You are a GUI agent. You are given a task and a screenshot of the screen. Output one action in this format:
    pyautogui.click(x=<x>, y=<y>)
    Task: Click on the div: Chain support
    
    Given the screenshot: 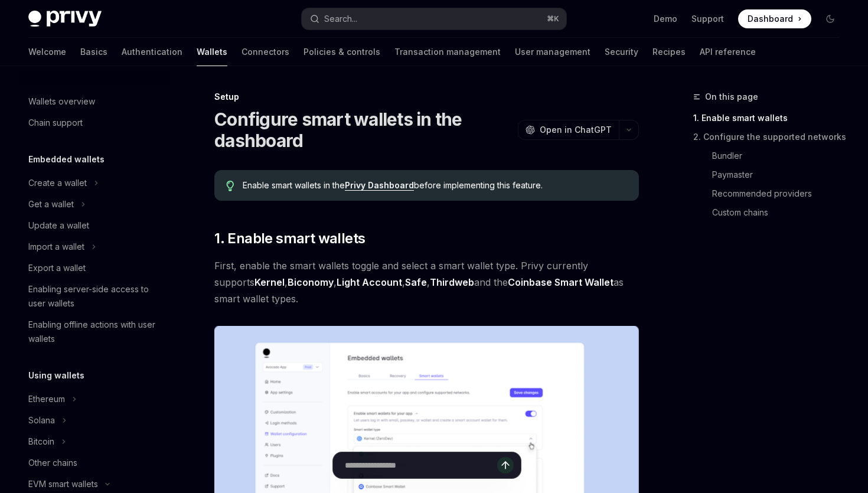 What is the action you would take?
    pyautogui.click(x=55, y=123)
    